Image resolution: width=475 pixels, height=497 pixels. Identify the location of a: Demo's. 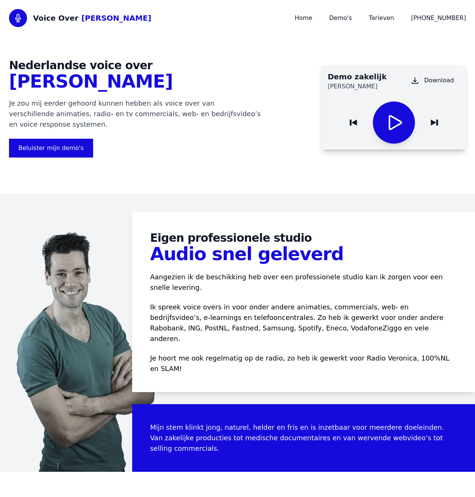
(341, 18).